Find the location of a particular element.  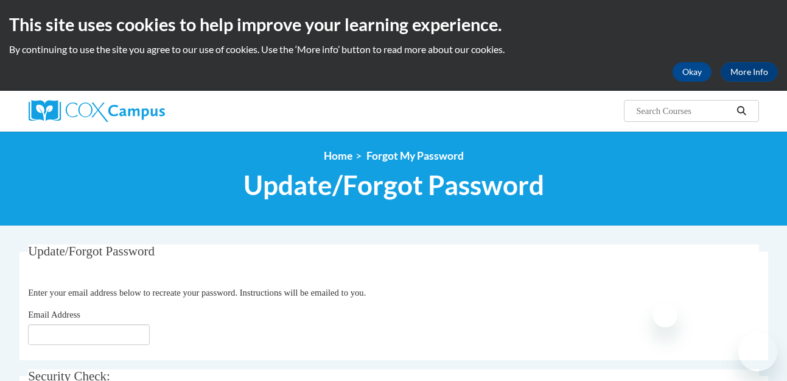

h2: This site uses cookies to help improve your learning experience. is located at coordinates (393, 24).